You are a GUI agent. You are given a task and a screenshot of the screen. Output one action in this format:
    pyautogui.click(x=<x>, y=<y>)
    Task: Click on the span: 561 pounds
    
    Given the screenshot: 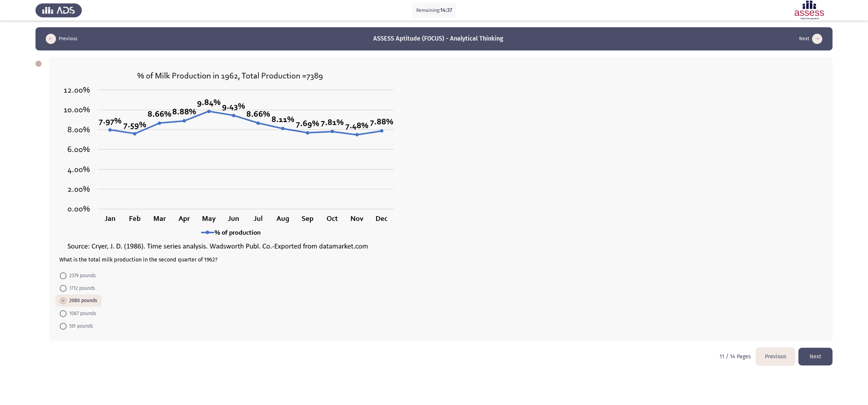 What is the action you would take?
    pyautogui.click(x=80, y=326)
    